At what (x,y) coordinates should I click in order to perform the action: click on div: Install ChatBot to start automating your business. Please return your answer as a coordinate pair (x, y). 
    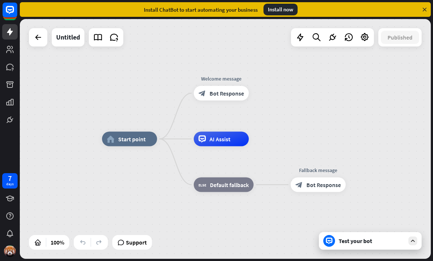
    Looking at the image, I should click on (201, 10).